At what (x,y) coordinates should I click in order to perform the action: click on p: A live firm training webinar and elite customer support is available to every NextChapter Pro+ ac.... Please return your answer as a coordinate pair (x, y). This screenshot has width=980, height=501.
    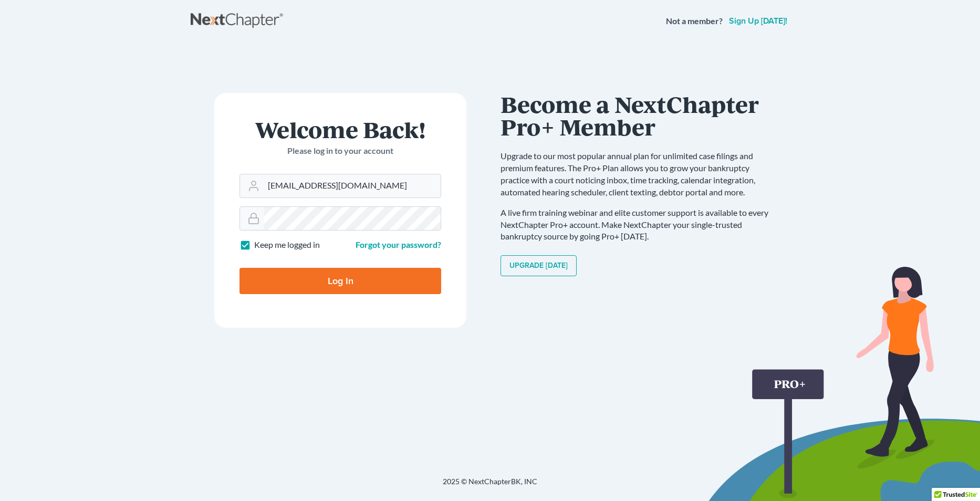
    Looking at the image, I should click on (640, 225).